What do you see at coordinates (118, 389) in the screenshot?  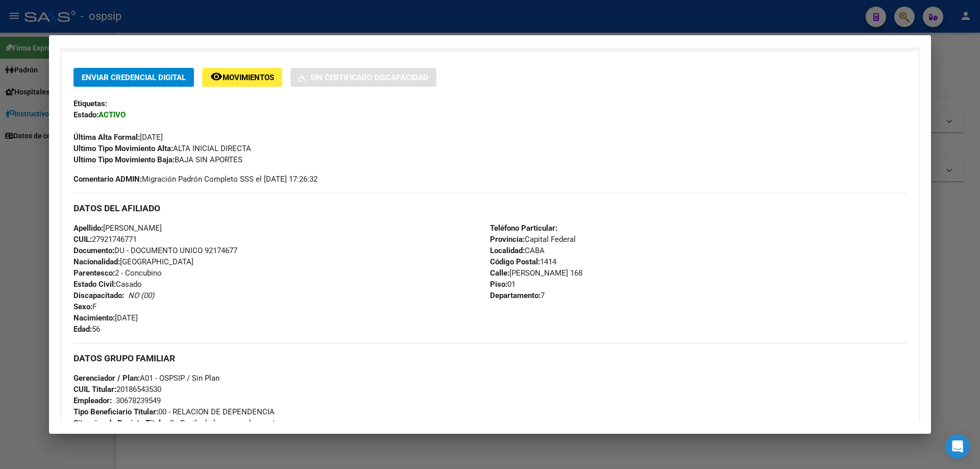 I see `span: 20186543530` at bounding box center [118, 389].